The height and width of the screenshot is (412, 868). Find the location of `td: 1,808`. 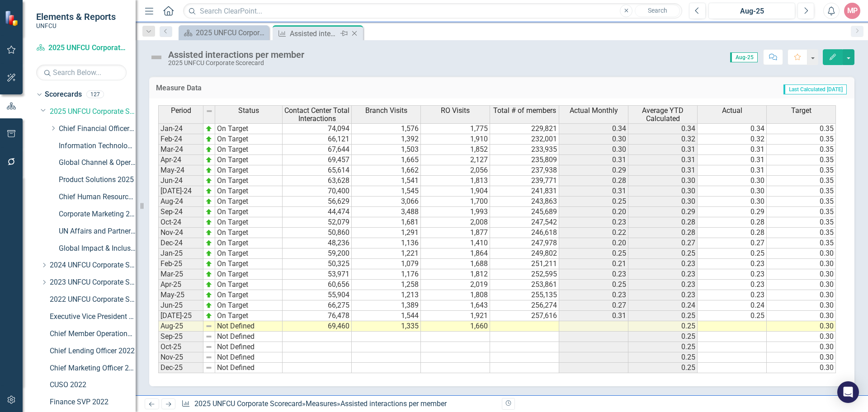

td: 1,808 is located at coordinates (455, 295).